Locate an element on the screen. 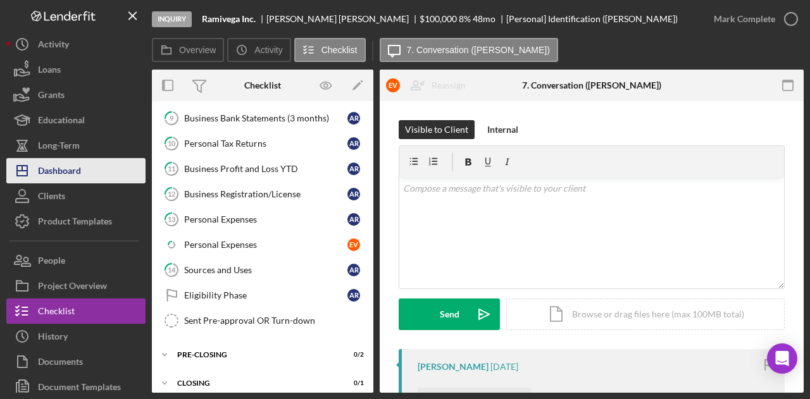 Image resolution: width=810 pixels, height=399 pixels. button: People is located at coordinates (76, 261).